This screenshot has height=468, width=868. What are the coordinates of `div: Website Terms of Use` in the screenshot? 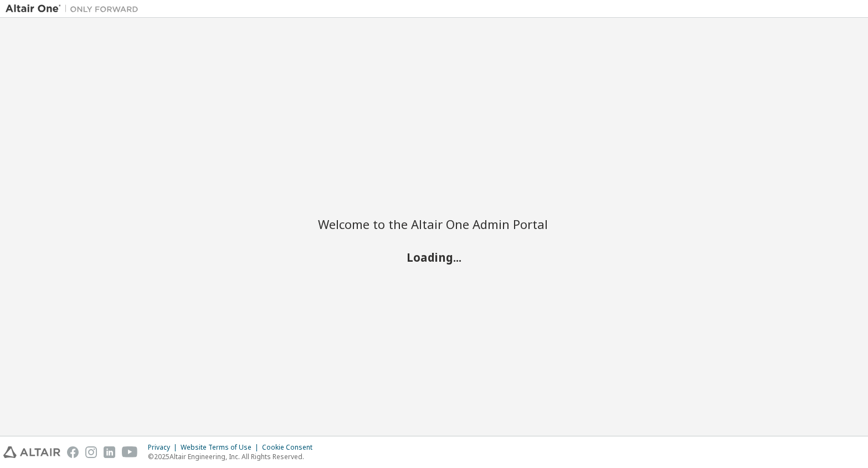 It's located at (221, 447).